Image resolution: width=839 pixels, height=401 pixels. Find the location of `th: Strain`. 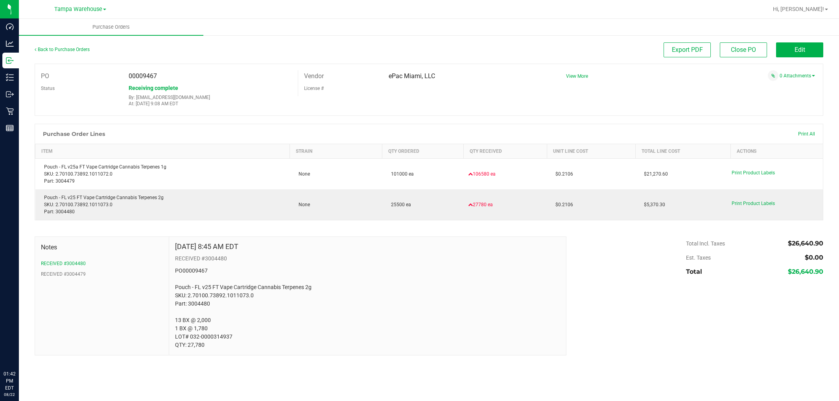

th: Strain is located at coordinates (336, 151).